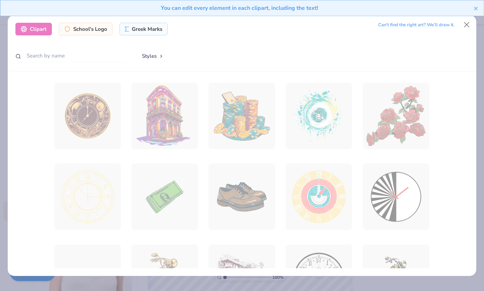 The width and height of the screenshot is (484, 291). Describe the element at coordinates (86, 29) in the screenshot. I see `div: School's Logo` at that location.